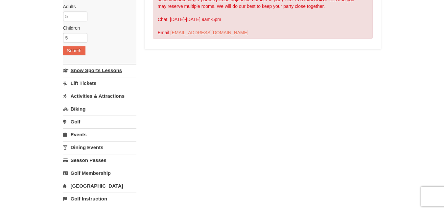 The width and height of the screenshot is (444, 211). I want to click on label: Adults, so click(97, 7).